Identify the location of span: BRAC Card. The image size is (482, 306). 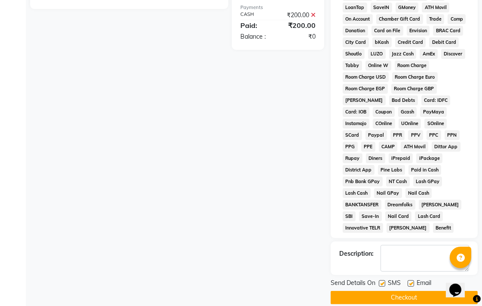
(448, 31).